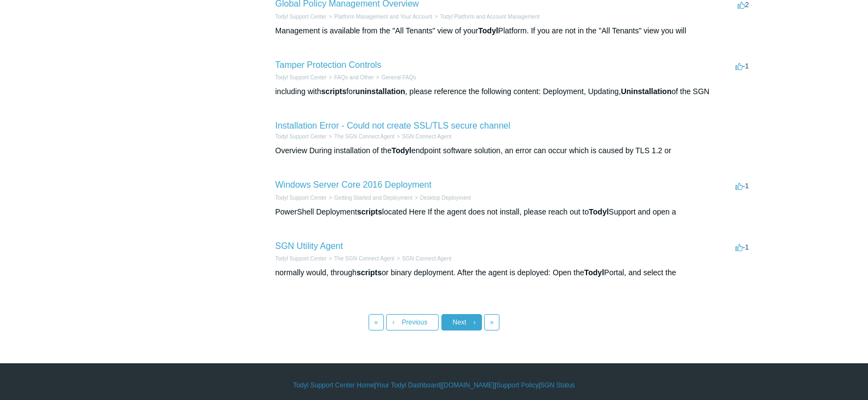 The image size is (868, 400). What do you see at coordinates (373, 198) in the screenshot?
I see `a: Getting Started and Deployment` at bounding box center [373, 198].